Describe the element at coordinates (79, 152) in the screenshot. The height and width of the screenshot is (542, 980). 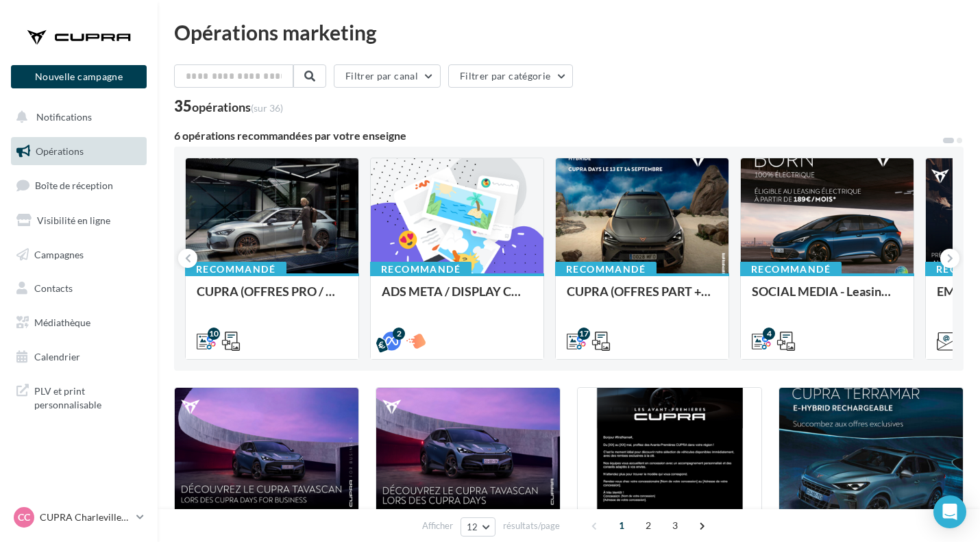
I see `a: Opérations` at that location.